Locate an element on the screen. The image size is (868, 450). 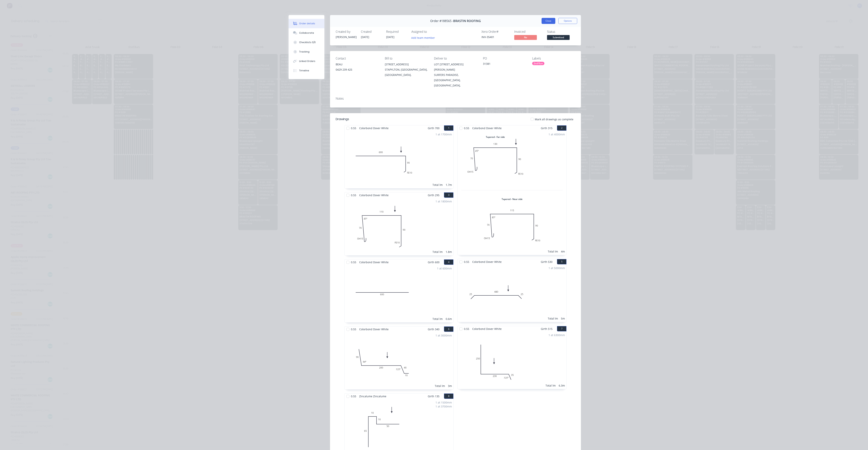
div: Notes is located at coordinates (456, 99).